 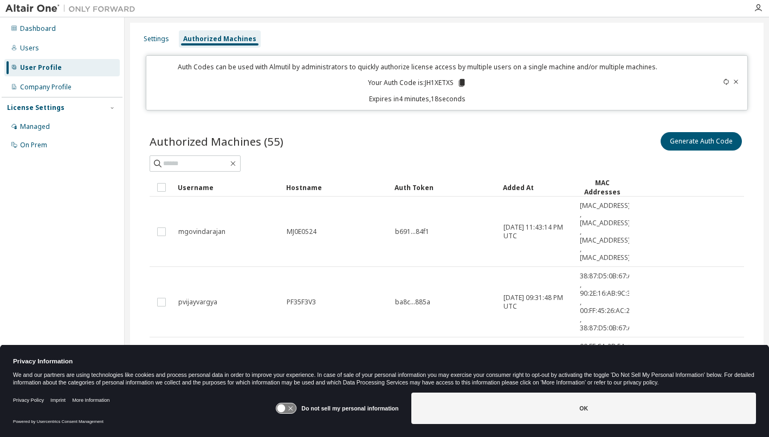 What do you see at coordinates (216, 141) in the screenshot?
I see `span: Authorized Machines (55)` at bounding box center [216, 141].